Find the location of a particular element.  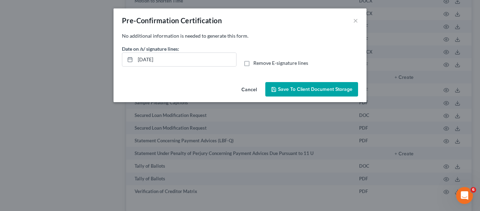

input: MM/DD/YYYY is located at coordinates (186, 59).